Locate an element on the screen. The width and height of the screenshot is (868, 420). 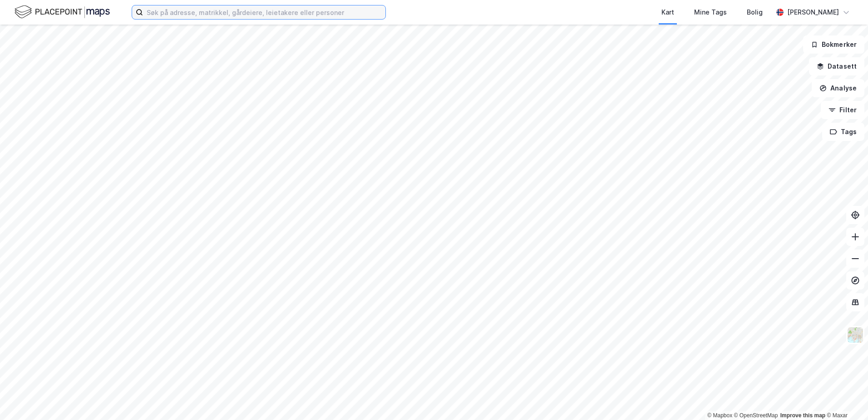
img: logo.f888ab2527a4732fd821a326f86c7f29.svg is located at coordinates (62, 12).